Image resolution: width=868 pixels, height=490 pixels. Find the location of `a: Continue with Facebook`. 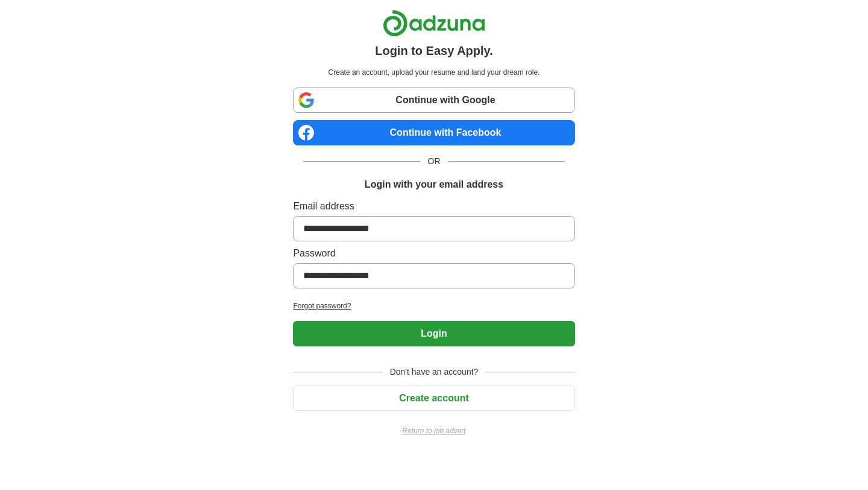

a: Continue with Facebook is located at coordinates (433, 133).